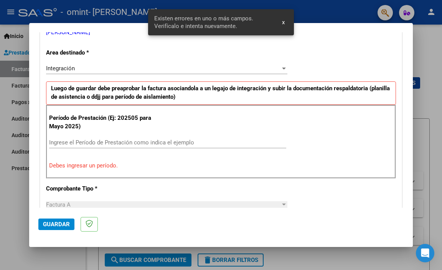 Image resolution: width=442 pixels, height=270 pixels. Describe the element at coordinates (283, 22) in the screenshot. I see `span: x` at that location.